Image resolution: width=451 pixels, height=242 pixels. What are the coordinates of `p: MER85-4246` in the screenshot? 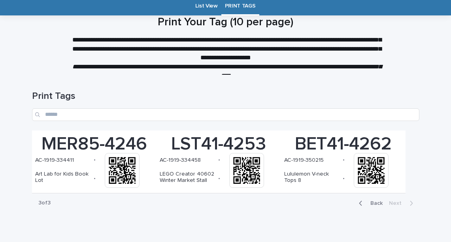 It's located at (94, 144).